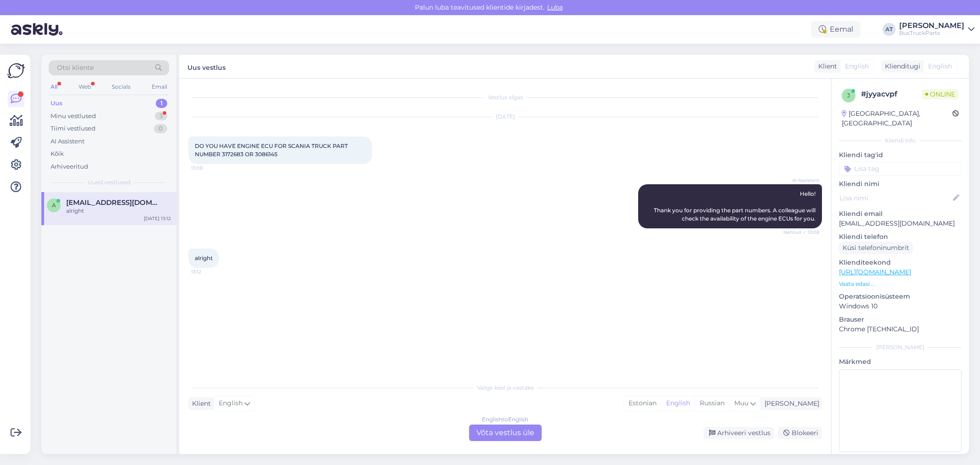 The image size is (980, 465). Describe the element at coordinates (204, 258) in the screenshot. I see `span: alright` at that location.